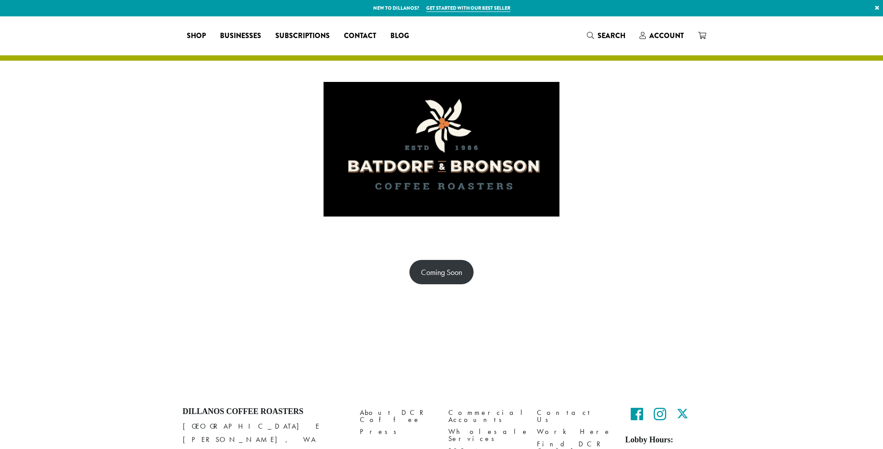 The height and width of the screenshot is (449, 883). Describe the element at coordinates (441, 272) in the screenshot. I see `a: Coming Soon` at that location.